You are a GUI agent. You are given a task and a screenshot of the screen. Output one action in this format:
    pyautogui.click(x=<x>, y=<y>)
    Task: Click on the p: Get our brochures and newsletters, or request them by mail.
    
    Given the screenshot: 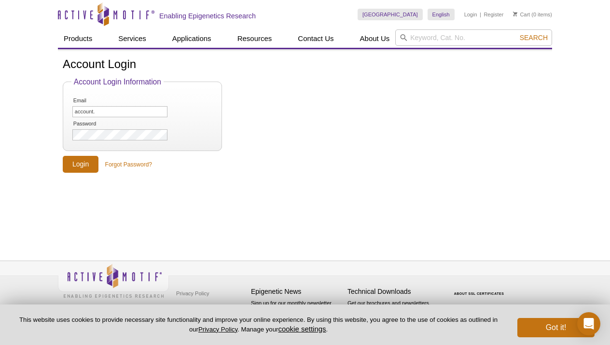 What is the action you would take?
    pyautogui.click(x=393, y=311)
    